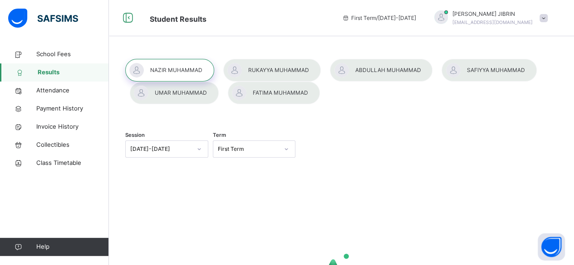 This screenshot has width=574, height=265. What do you see at coordinates (73, 54) in the screenshot?
I see `span: School Fees` at bounding box center [73, 54].